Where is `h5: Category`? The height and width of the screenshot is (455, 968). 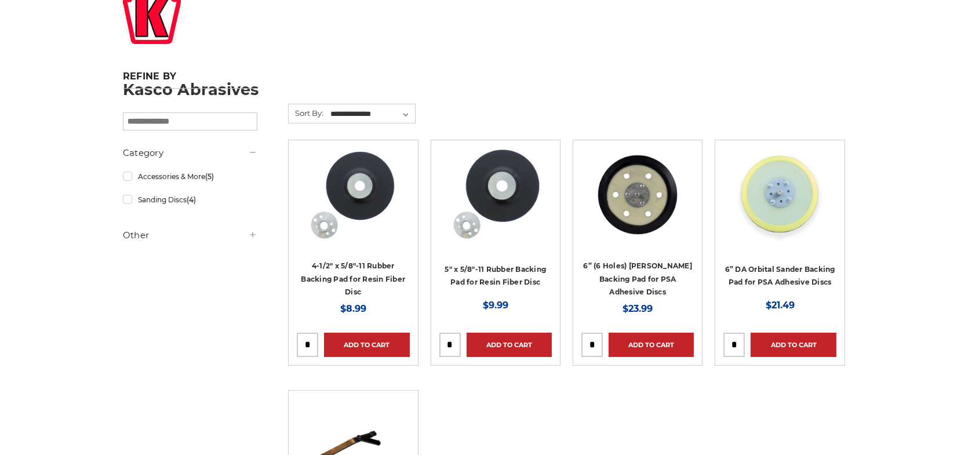 h5: Category is located at coordinates (190, 153).